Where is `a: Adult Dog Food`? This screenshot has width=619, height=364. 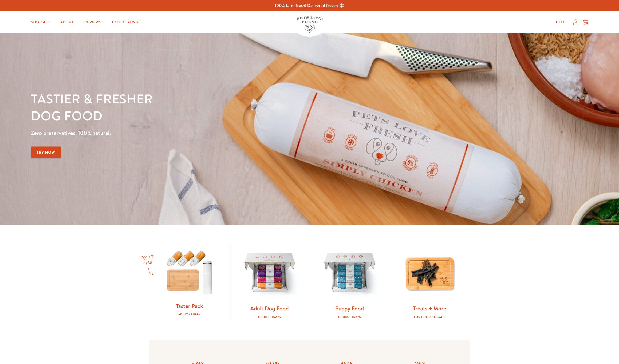 a: Adult Dog Food is located at coordinates (269, 308).